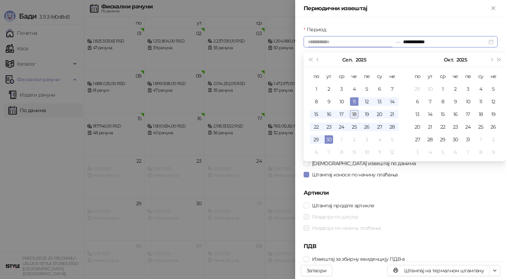 Image resolution: width=506 pixels, height=279 pixels. I want to click on h5: Артикли, so click(401, 193).